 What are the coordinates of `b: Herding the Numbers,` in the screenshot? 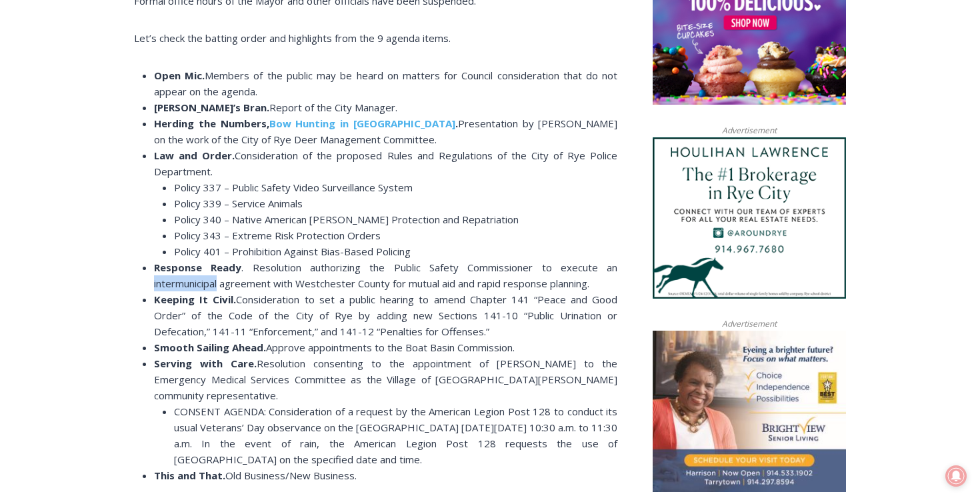 It's located at (211, 123).